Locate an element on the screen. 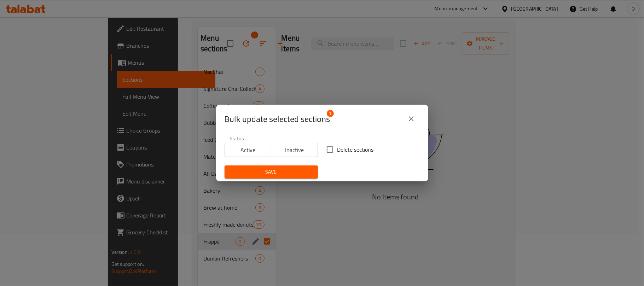  span: Inactive is located at coordinates (294, 150).